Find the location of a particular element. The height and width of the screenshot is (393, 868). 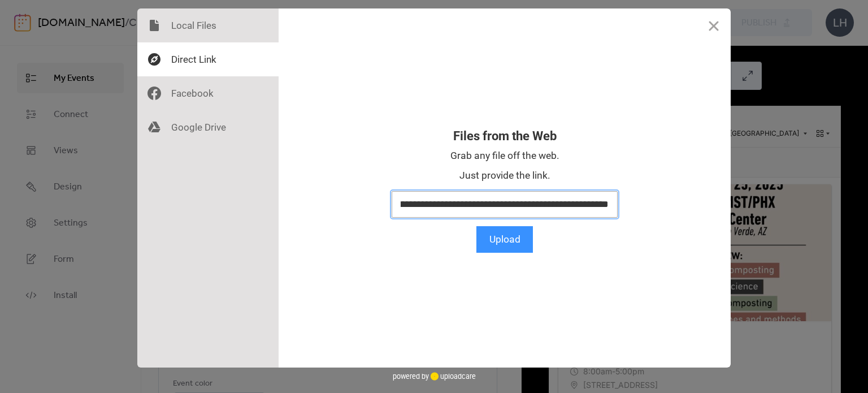

div: Just provide the link. is located at coordinates (505, 175).